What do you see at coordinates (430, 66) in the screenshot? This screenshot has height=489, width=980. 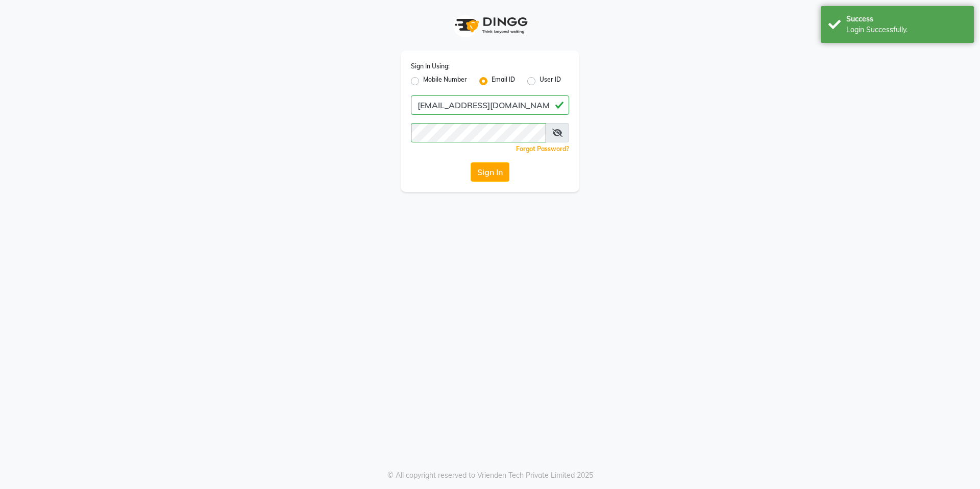 I see `label: Sign In Using:` at bounding box center [430, 66].